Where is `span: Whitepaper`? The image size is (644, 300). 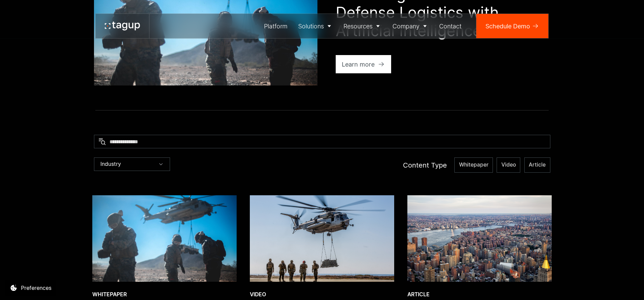
span: Whitepaper is located at coordinates (474, 165).